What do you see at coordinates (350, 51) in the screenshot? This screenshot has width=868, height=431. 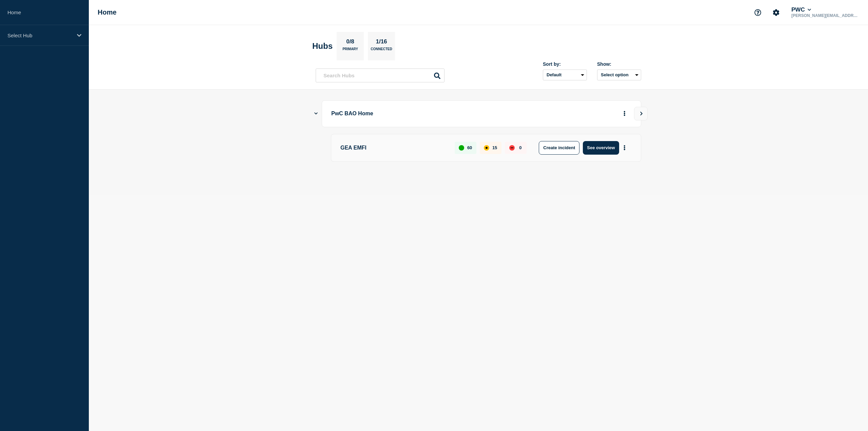 I see `p: Primary` at bounding box center [350, 51].